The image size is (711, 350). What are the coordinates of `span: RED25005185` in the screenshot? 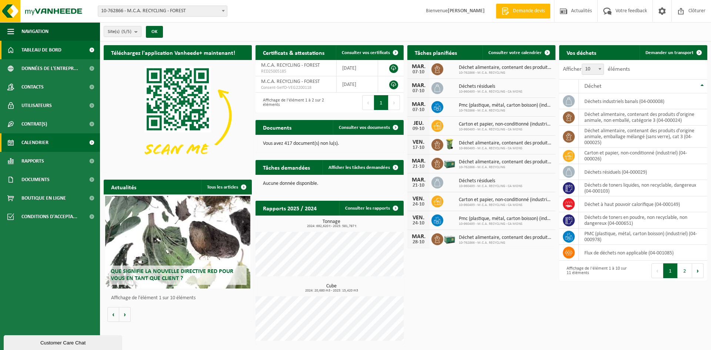 It's located at (296, 71).